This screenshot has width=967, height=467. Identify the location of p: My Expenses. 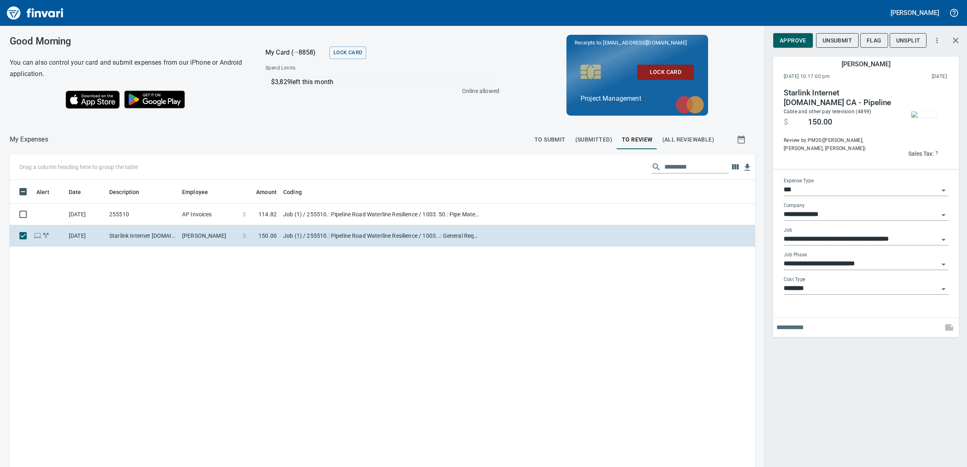
(29, 140).